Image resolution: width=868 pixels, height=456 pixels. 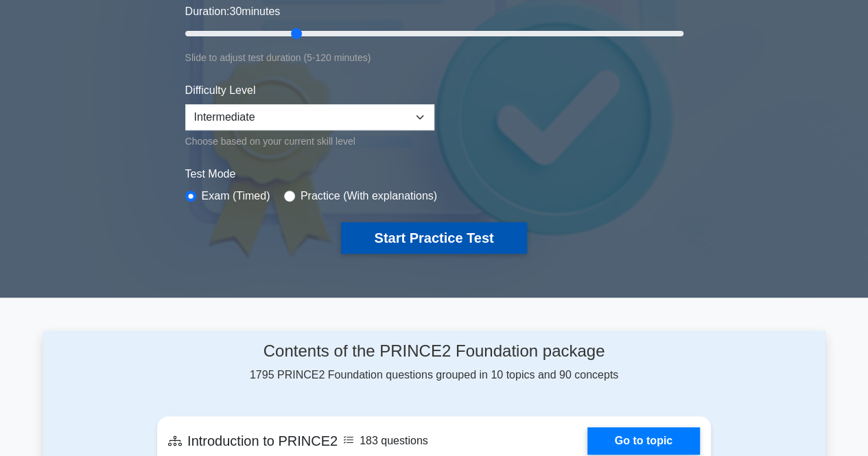 I want to click on label: Test Mode, so click(x=435, y=174).